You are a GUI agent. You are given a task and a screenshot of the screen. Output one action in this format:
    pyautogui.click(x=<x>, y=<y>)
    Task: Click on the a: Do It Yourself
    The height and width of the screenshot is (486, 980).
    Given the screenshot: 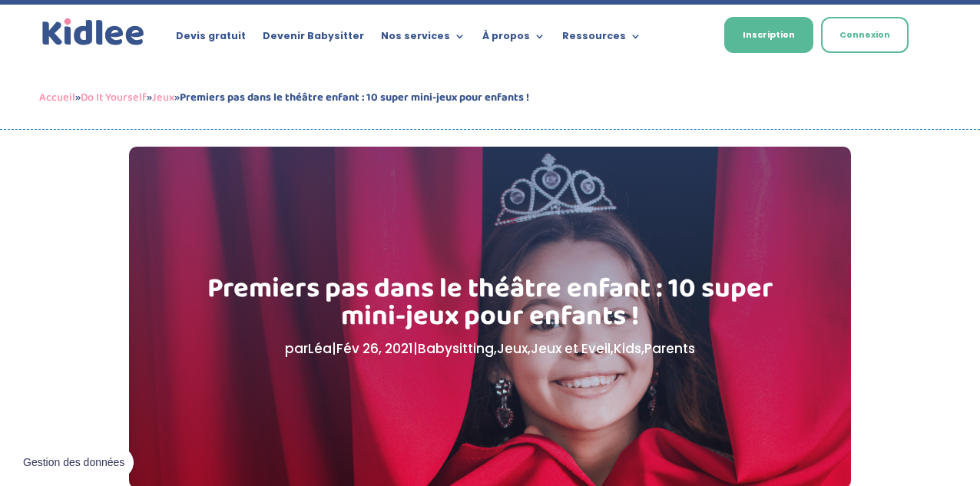 What is the action you would take?
    pyautogui.click(x=114, y=98)
    